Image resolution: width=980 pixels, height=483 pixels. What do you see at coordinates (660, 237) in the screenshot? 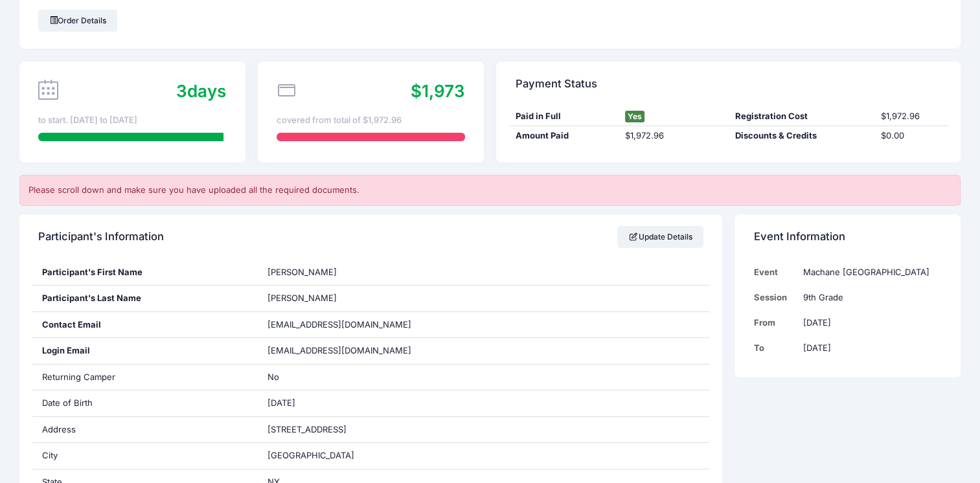
I see `a: Update Details` at bounding box center [660, 237].